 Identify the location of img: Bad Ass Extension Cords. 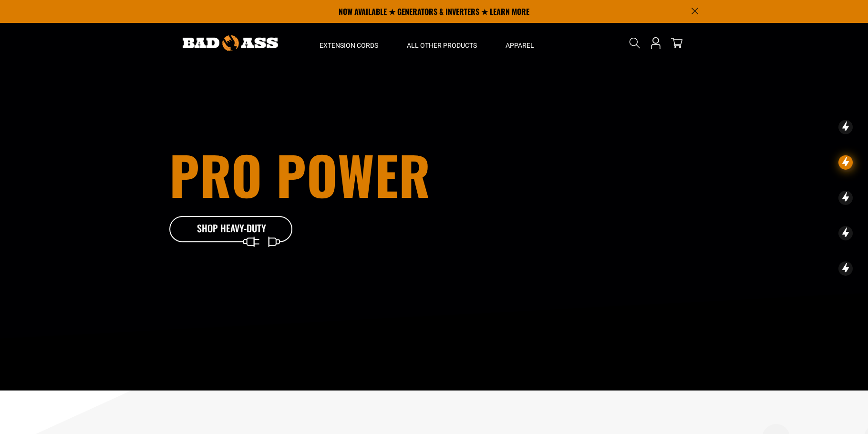
(231, 43).